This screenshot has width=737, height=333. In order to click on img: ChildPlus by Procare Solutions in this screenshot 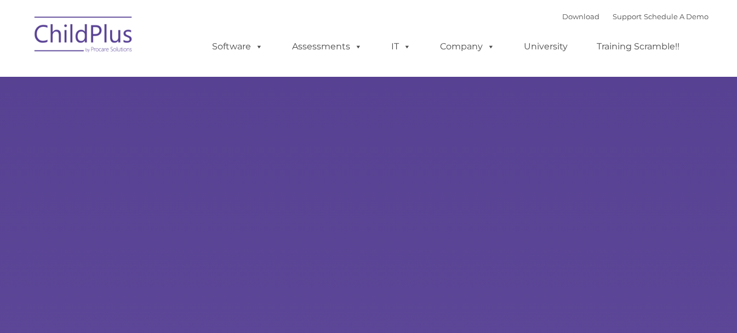, I will do `click(84, 36)`.